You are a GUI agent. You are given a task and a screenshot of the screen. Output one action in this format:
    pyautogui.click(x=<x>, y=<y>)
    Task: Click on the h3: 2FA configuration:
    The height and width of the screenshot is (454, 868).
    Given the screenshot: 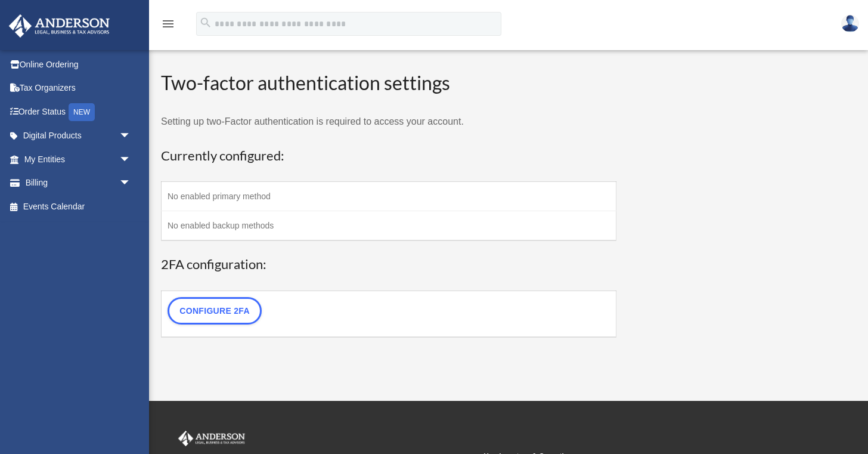 What is the action you would take?
    pyautogui.click(x=388, y=264)
    